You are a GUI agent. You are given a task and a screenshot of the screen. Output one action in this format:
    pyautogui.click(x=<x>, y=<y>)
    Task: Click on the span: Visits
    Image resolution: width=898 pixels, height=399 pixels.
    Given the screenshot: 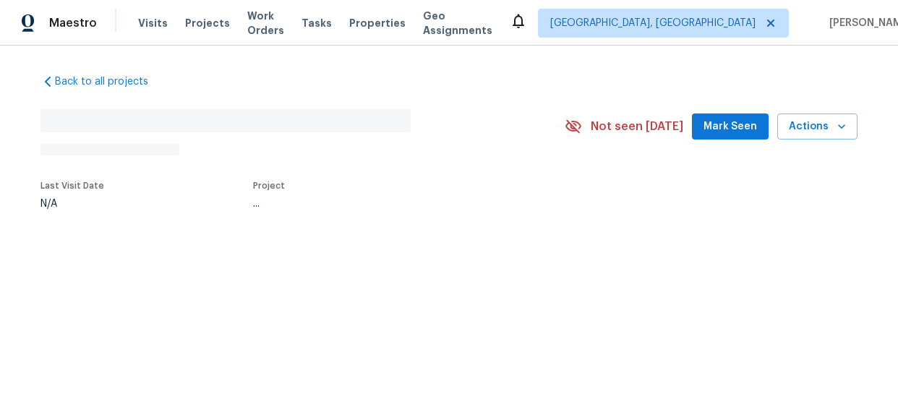 What is the action you would take?
    pyautogui.click(x=153, y=23)
    